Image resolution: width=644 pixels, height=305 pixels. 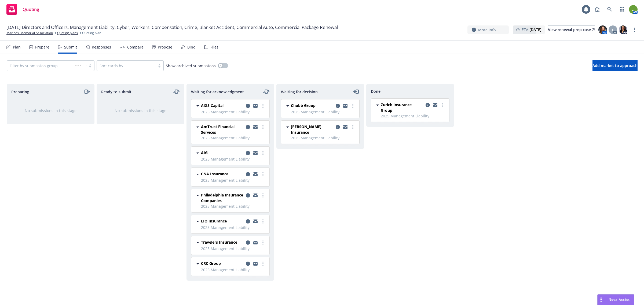 I want to click on span: CNA Insurance, so click(x=215, y=174).